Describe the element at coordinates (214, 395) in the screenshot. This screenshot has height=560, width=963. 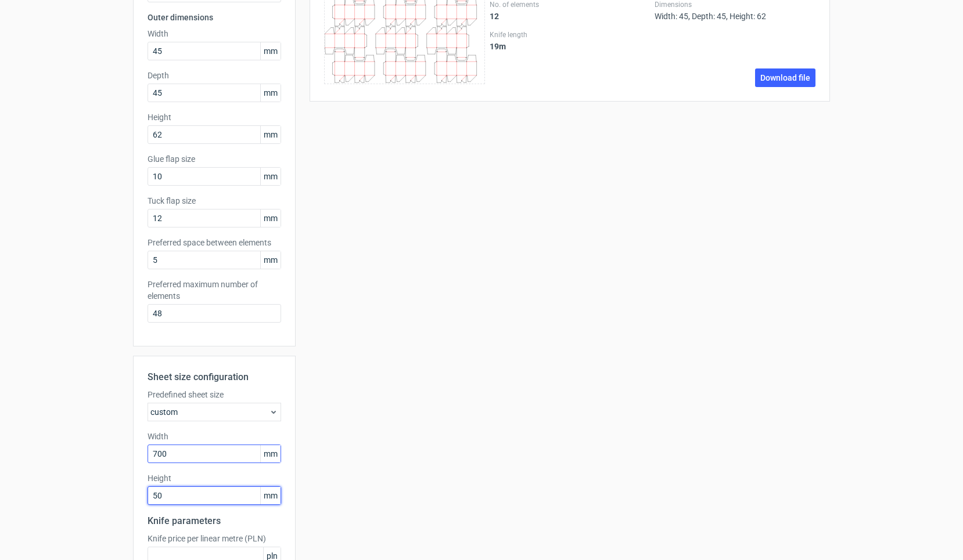
I see `label: Predefined sheet size` at that location.